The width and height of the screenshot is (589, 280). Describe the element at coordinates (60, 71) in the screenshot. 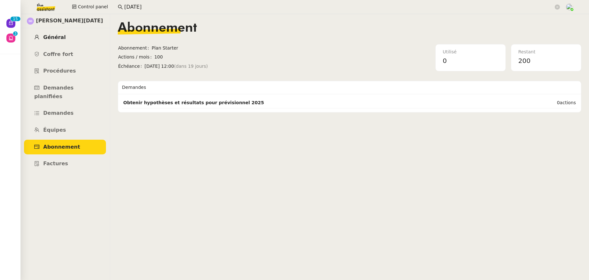

I see `span: Procédures` at that location.